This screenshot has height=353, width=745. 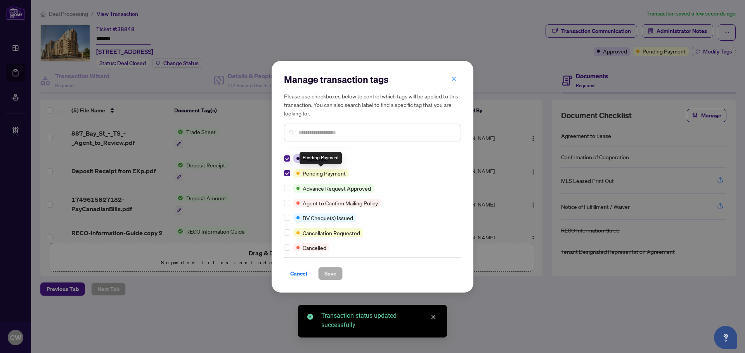 What do you see at coordinates (328, 218) in the screenshot?
I see `span: BV Cheque(s) Issued` at bounding box center [328, 218].